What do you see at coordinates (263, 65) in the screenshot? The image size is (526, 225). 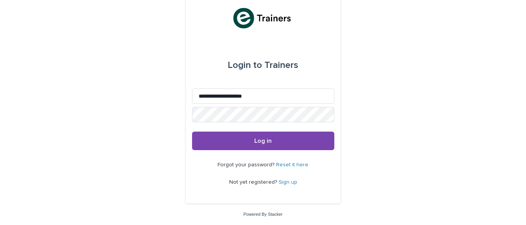 I see `div: Trainers` at bounding box center [263, 65].